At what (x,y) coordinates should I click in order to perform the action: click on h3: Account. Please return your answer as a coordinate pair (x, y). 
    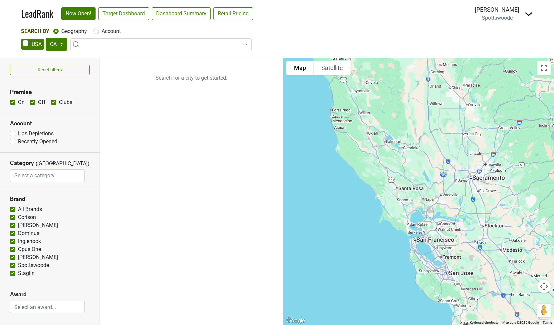
    Looking at the image, I should click on (50, 123).